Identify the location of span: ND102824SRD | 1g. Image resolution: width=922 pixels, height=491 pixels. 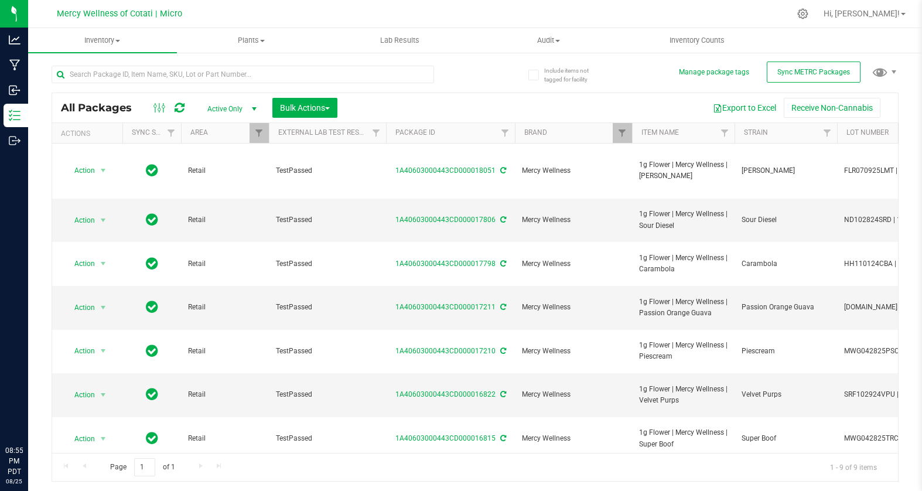
(881, 220).